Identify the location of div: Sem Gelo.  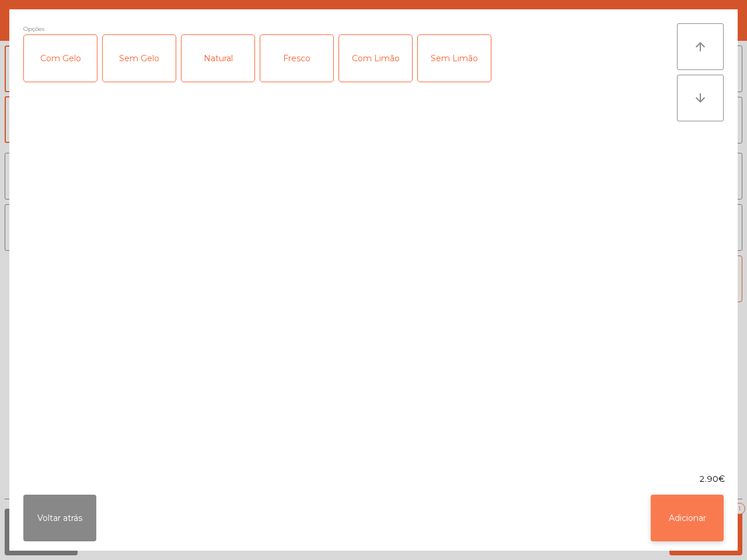
(139, 58).